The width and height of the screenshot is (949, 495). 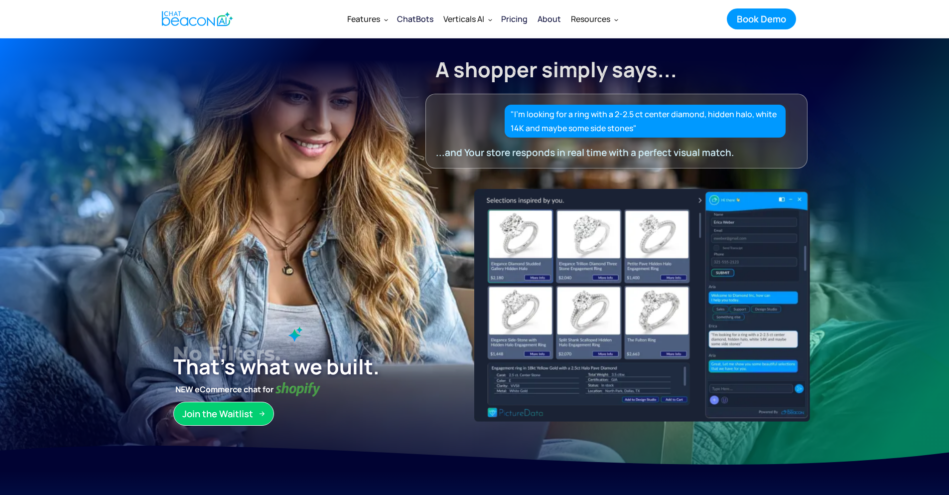 What do you see at coordinates (549, 19) in the screenshot?
I see `a: About` at bounding box center [549, 19].